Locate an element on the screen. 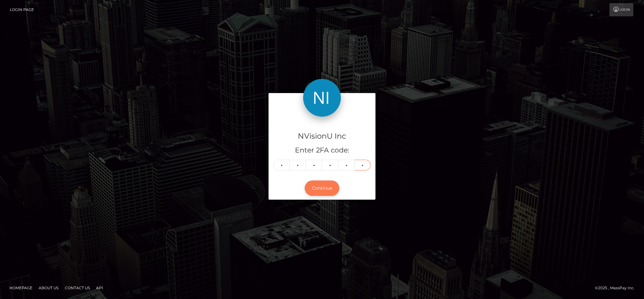 This screenshot has width=644, height=299. h4: NVisionU Inc is located at coordinates (322, 136).